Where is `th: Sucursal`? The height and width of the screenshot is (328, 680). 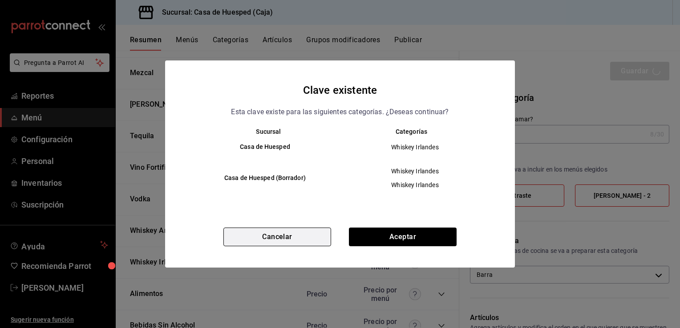
th: Sucursal is located at coordinates (261, 132).